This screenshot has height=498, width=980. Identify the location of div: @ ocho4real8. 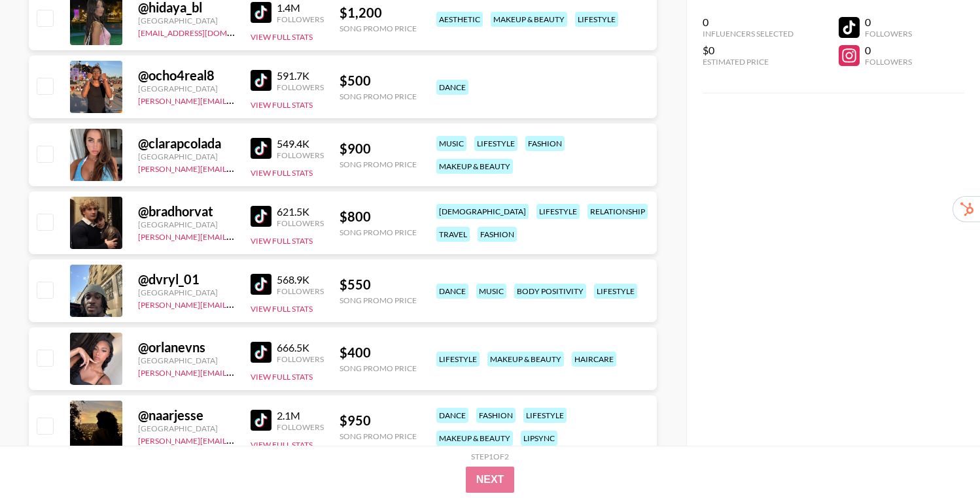
(186, 75).